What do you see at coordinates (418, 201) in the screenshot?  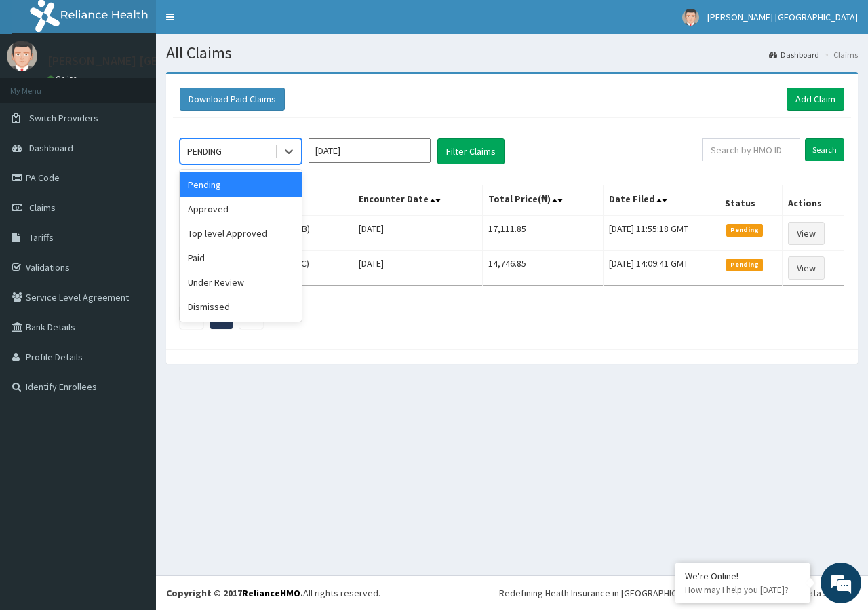 I see `th: Encounter Date` at bounding box center [418, 201].